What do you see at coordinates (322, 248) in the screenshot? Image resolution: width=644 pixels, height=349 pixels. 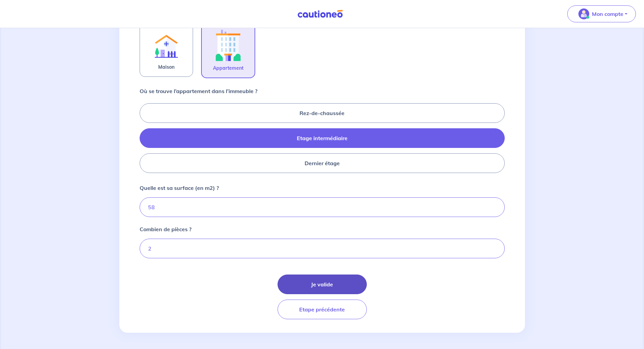 I see `input: Ex: 1` at bounding box center [322, 248].